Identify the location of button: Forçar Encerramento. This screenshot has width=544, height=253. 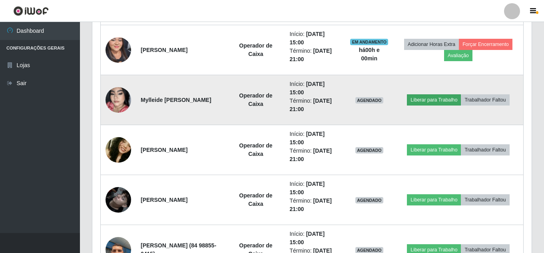
(486, 44).